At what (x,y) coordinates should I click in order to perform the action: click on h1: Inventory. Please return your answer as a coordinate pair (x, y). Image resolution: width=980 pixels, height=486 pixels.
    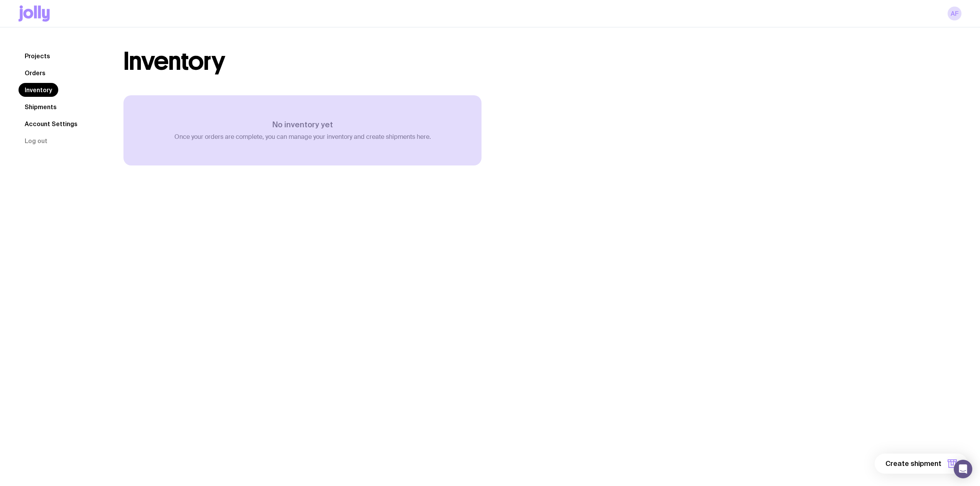
    Looking at the image, I should click on (174, 61).